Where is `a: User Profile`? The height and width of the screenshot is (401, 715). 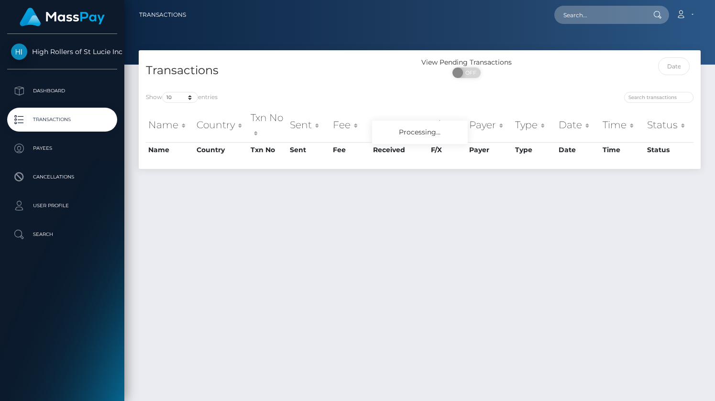
a: User Profile is located at coordinates (62, 206).